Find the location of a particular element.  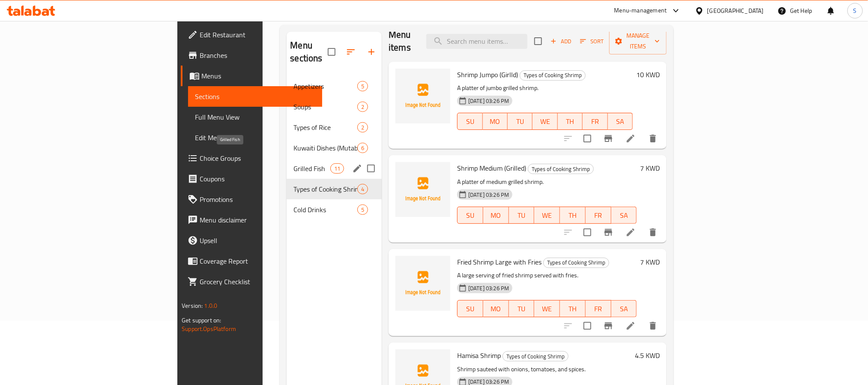

a: Menu disclaimer is located at coordinates (251, 220).